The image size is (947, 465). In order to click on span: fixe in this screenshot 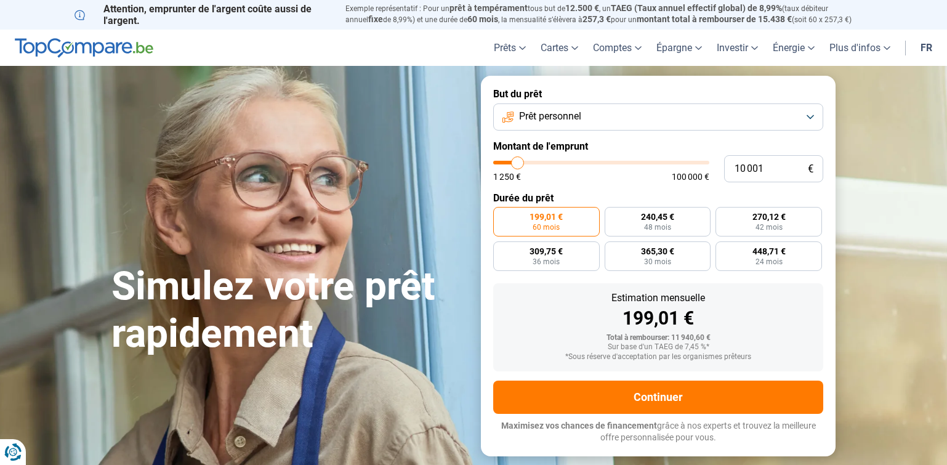, I will do `click(376, 19)`.